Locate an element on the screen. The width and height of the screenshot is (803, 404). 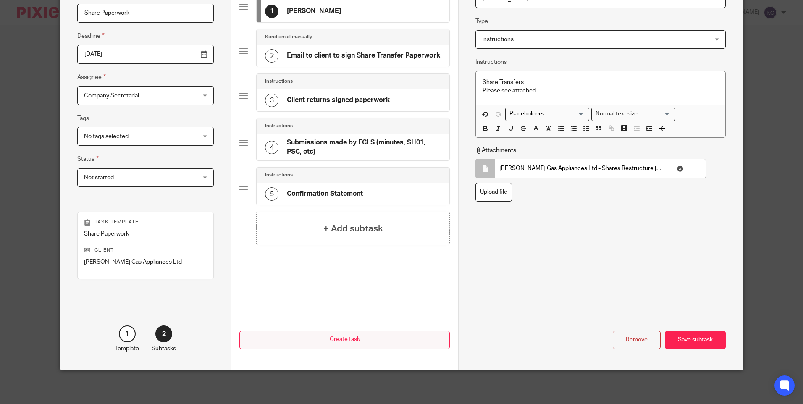
div: 4 is located at coordinates (272, 147).